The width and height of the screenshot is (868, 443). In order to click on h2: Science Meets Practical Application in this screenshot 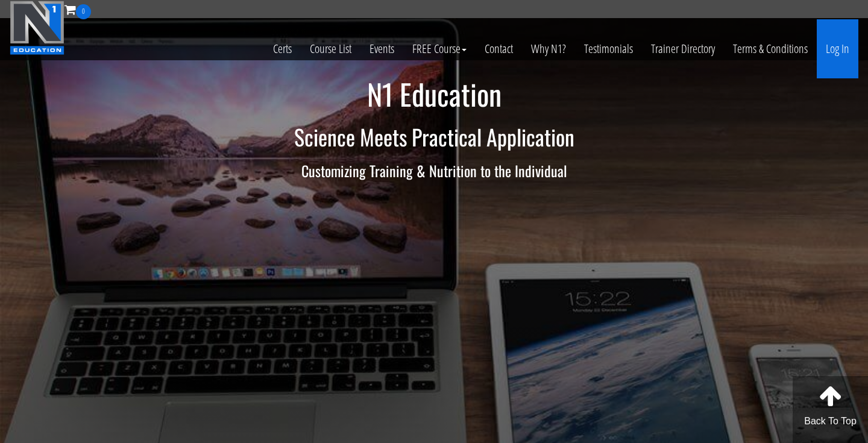, I will do `click(434, 137)`.